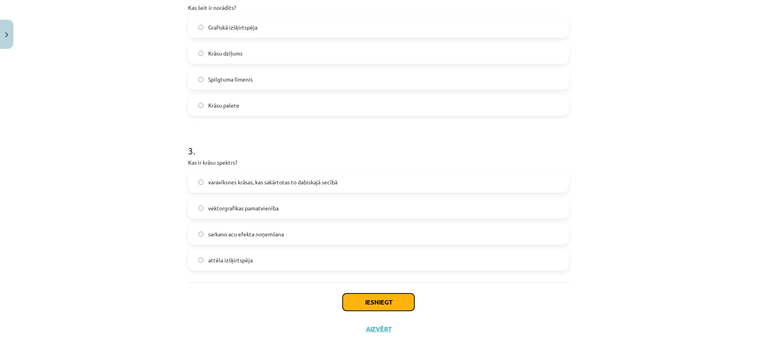 The image size is (757, 362). What do you see at coordinates (201, 234) in the screenshot?
I see `input: sarkano acu efekta noņemšana` at bounding box center [201, 234].